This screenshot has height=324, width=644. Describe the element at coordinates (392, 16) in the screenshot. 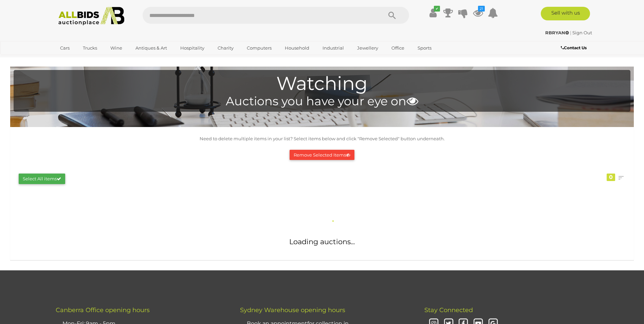

I see `button: Search` at that location.